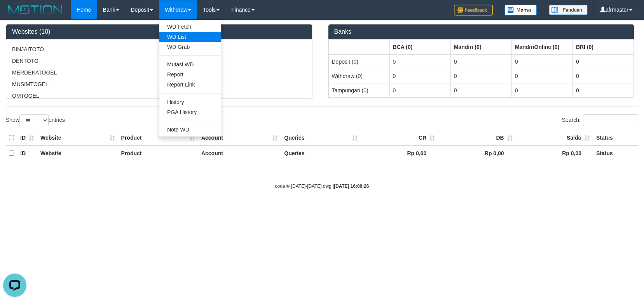 The image size is (644, 303). I want to click on select: Showentries, so click(34, 120).